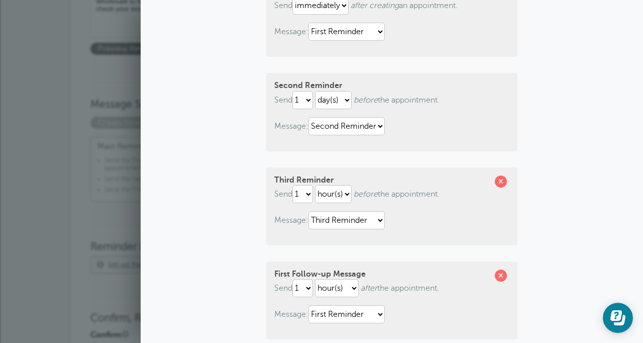  I want to click on strong: First Follow-up Message, so click(320, 274).